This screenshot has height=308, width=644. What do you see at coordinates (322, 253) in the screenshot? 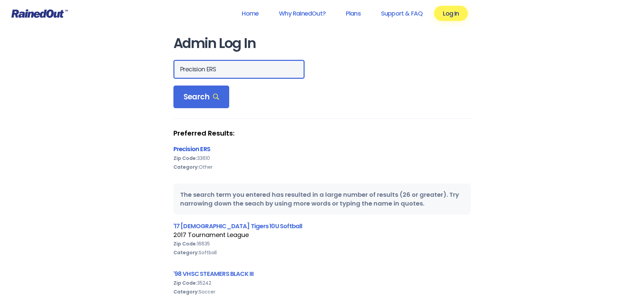
I see `div: Softball` at bounding box center [322, 253].